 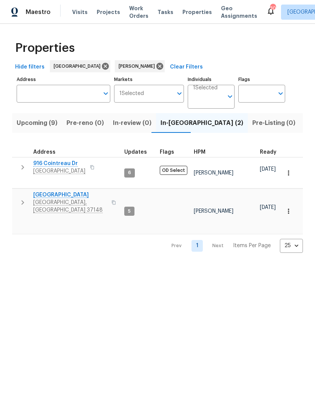 What do you see at coordinates (139, 12) in the screenshot?
I see `span: Work Orders` at bounding box center [139, 12].